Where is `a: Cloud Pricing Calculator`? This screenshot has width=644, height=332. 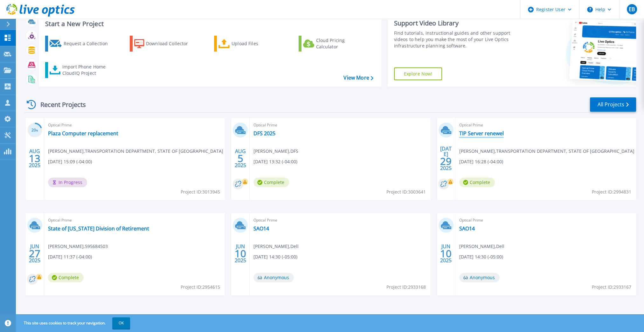 a: Cloud Pricing Calculator is located at coordinates (334, 44).